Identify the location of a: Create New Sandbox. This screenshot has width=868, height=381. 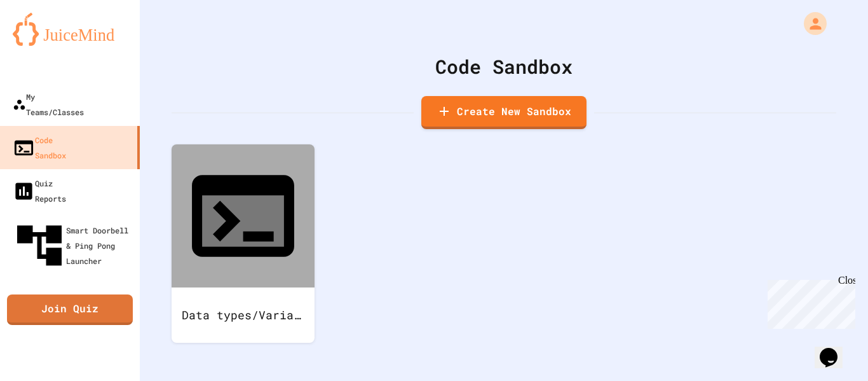
(504, 113).